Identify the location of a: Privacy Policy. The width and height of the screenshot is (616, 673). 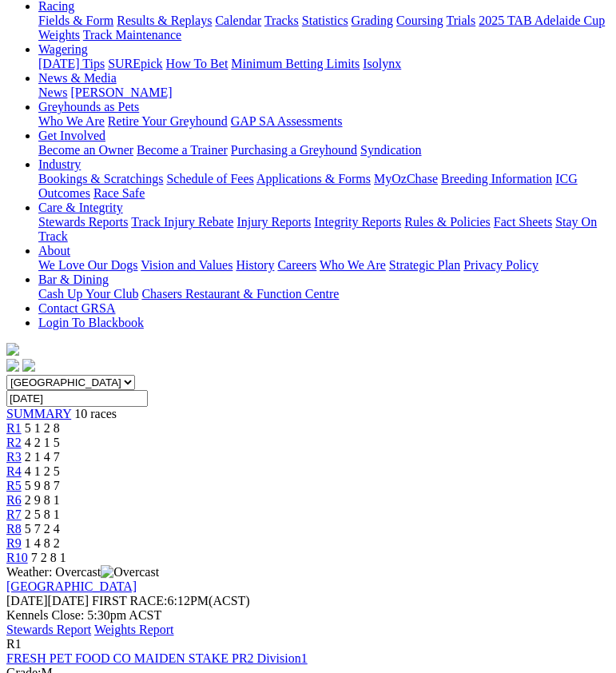
(501, 264).